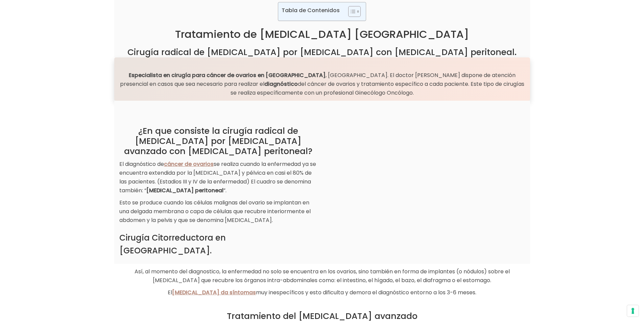  I want to click on p: Tabla de Contenidos, so click(311, 10).